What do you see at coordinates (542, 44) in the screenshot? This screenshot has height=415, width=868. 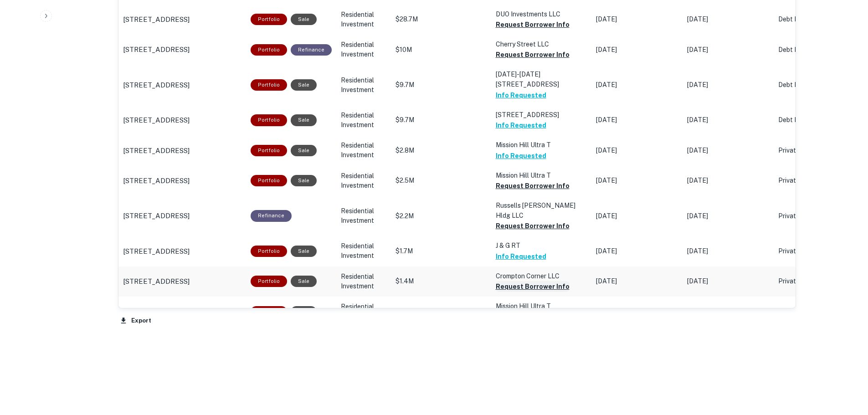 I see `p: Cherry Street LLC` at bounding box center [542, 44].